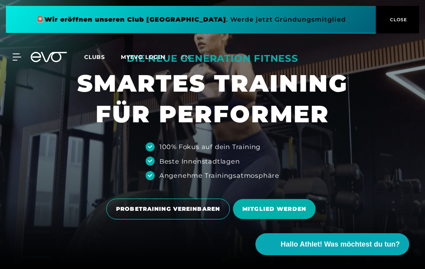  What do you see at coordinates (199, 161) in the screenshot?
I see `div: Beste Innenstadtlagen` at bounding box center [199, 161].